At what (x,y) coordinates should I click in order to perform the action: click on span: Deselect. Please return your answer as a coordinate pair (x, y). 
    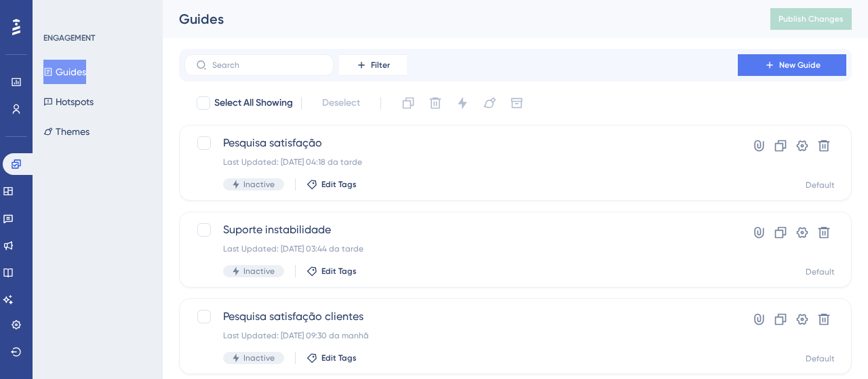
    Looking at the image, I should click on (341, 103).